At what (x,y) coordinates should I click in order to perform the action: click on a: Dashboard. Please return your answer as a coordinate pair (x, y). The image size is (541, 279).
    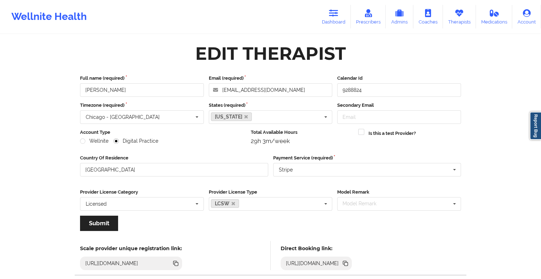
    Looking at the image, I should click on (334, 17).